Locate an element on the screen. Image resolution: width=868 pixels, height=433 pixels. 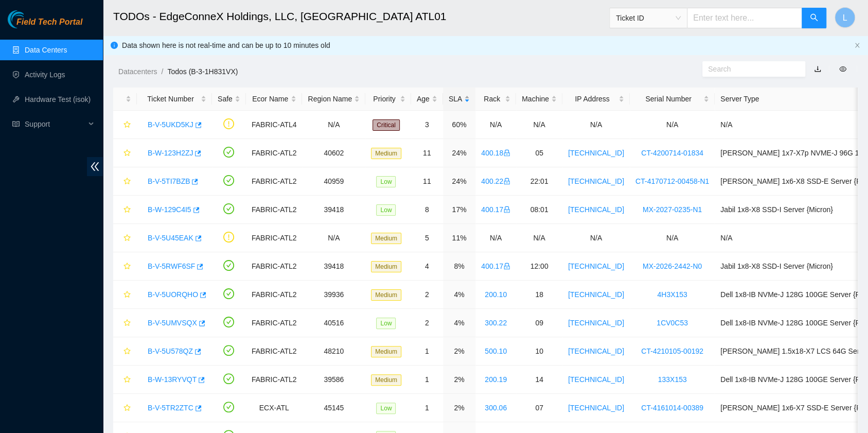
button: download is located at coordinates (817, 69).